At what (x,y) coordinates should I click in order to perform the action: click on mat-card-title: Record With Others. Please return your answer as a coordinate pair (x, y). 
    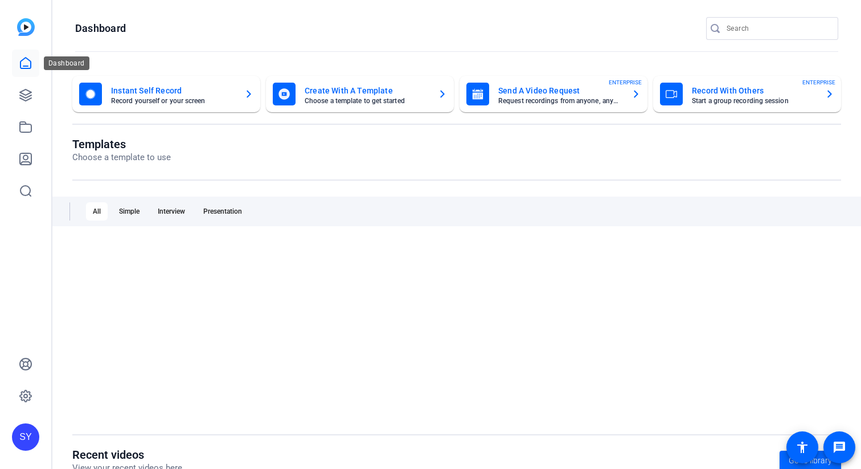
    Looking at the image, I should click on (754, 91).